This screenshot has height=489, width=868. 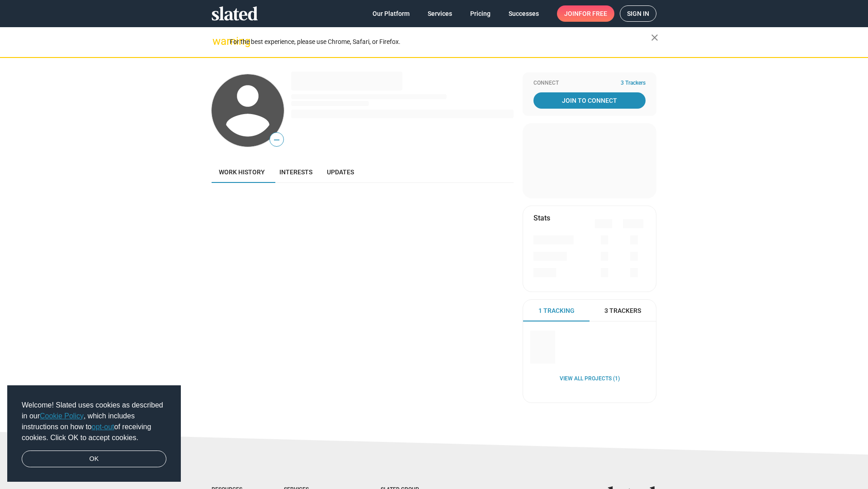 What do you see at coordinates (296, 172) in the screenshot?
I see `a: Interests` at bounding box center [296, 172].